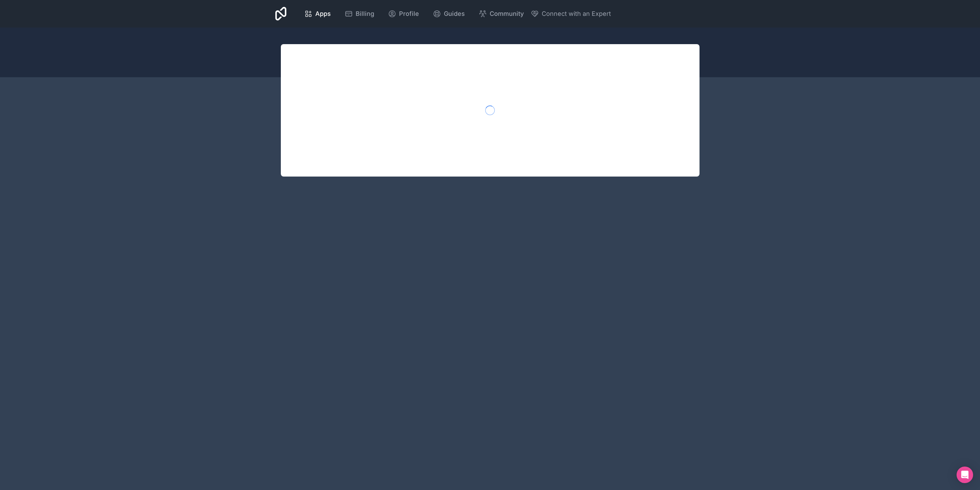 The height and width of the screenshot is (490, 980). Describe the element at coordinates (454, 14) in the screenshot. I see `span: Guides` at that location.